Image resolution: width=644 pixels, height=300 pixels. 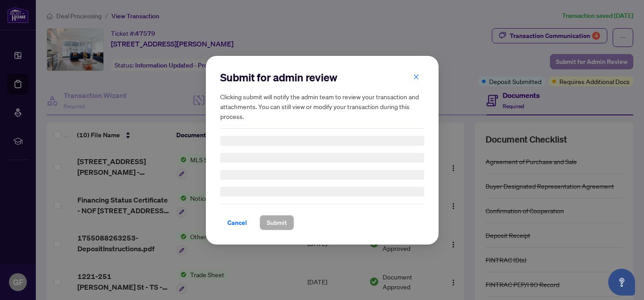 What do you see at coordinates (416, 77) in the screenshot?
I see `span: close` at bounding box center [416, 77].